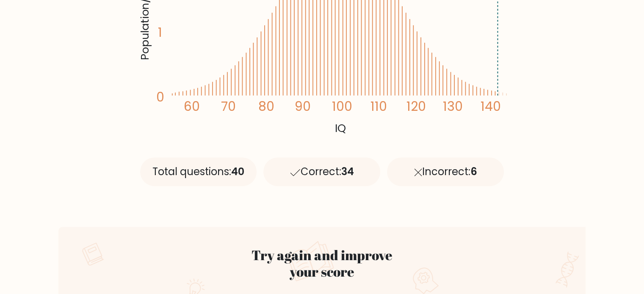 This screenshot has height=294, width=644. Describe the element at coordinates (347, 171) in the screenshot. I see `span: 34` at that location.